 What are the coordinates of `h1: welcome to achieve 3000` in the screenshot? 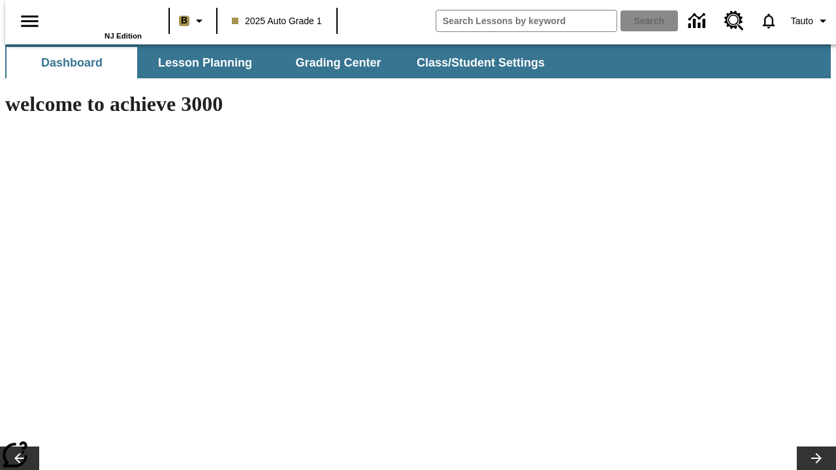 It's located at (287, 104).